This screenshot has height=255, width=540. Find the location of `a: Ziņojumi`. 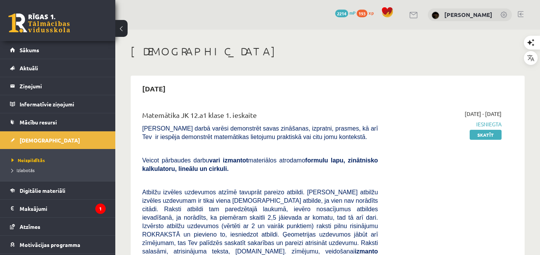

a: Ziņojumi is located at coordinates (58, 86).